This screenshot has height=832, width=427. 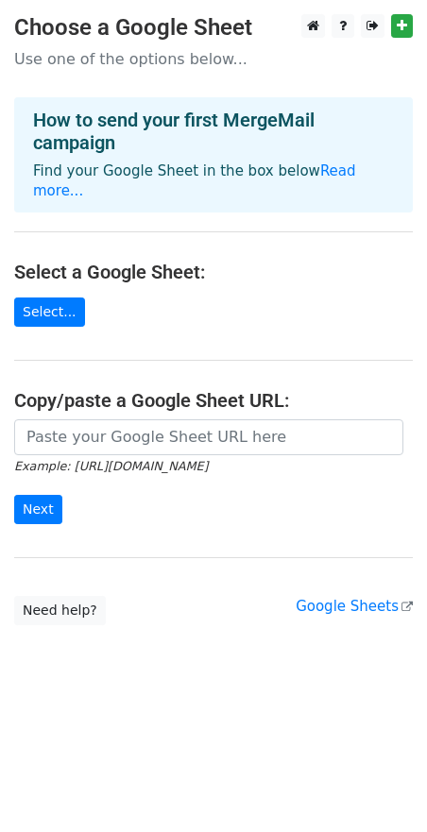 What do you see at coordinates (213, 181) in the screenshot?
I see `p: Find your Google Sheet in the box below` at bounding box center [213, 181].